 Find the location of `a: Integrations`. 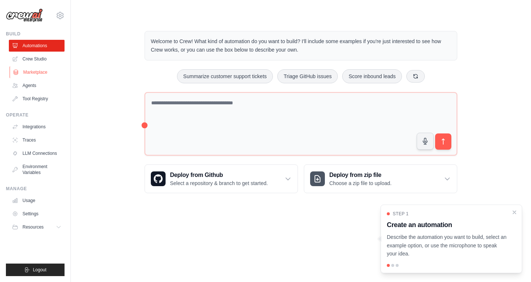

a: Integrations is located at coordinates (37, 127).